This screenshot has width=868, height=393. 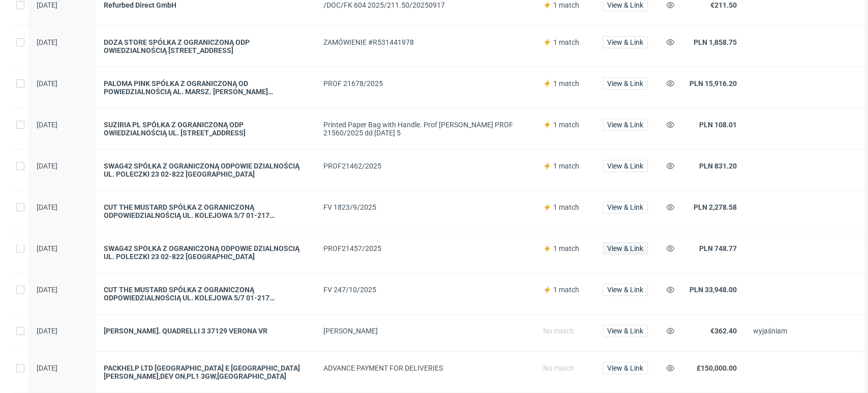 What do you see at coordinates (713, 83) in the screenshot?
I see `span: PLN 15,916.20` at bounding box center [713, 83].